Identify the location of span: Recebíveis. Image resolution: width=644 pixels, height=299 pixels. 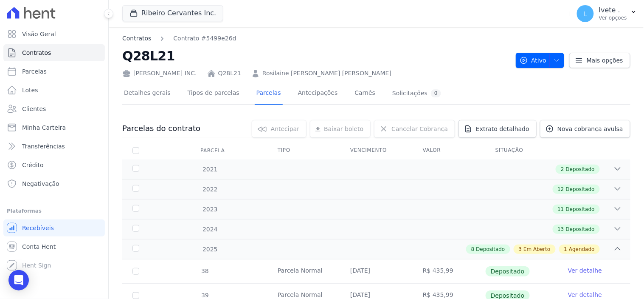
(38, 228).